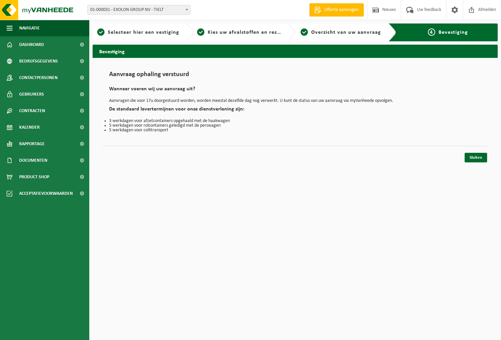  What do you see at coordinates (253, 32) in the screenshot?
I see `span: Kies uw afvalstoffen en recipiënten` at bounding box center [253, 32].